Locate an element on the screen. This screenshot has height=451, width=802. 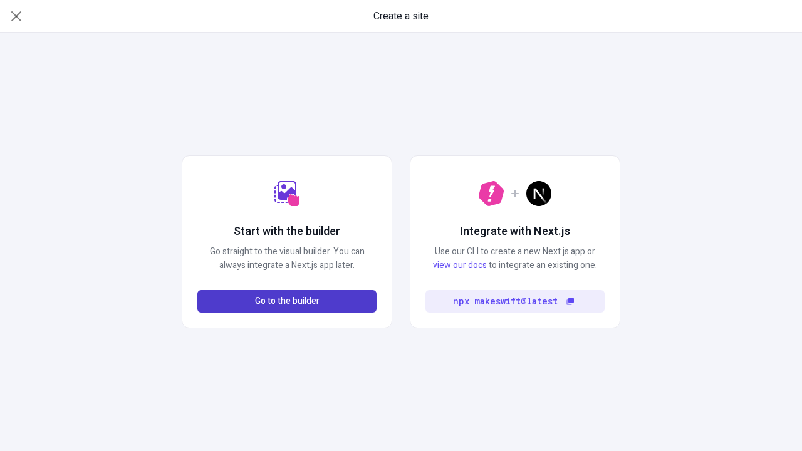
button: Go to the builder is located at coordinates (287, 301).